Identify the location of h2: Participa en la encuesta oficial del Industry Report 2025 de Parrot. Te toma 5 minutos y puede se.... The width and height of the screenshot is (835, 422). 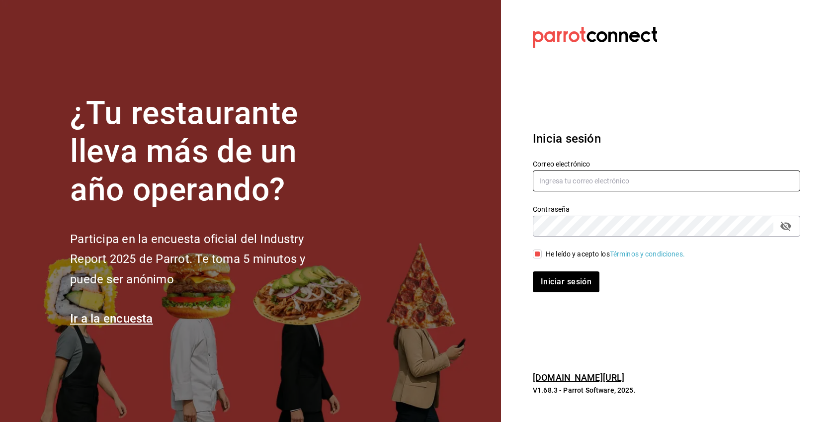
(204, 260).